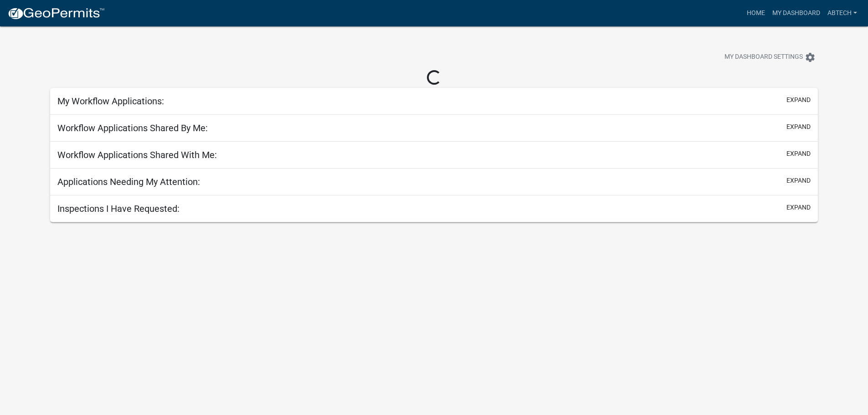 The width and height of the screenshot is (868, 415). Describe the element at coordinates (810, 57) in the screenshot. I see `i: settings` at that location.